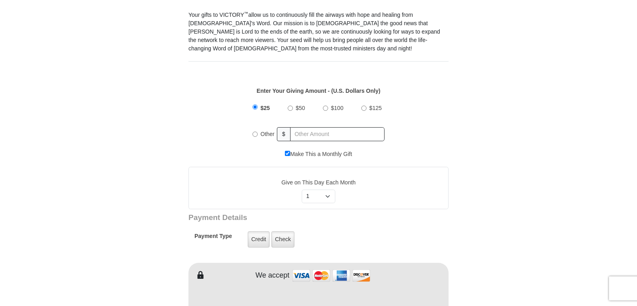 This screenshot has width=637, height=306. I want to click on span: $125, so click(375, 108).